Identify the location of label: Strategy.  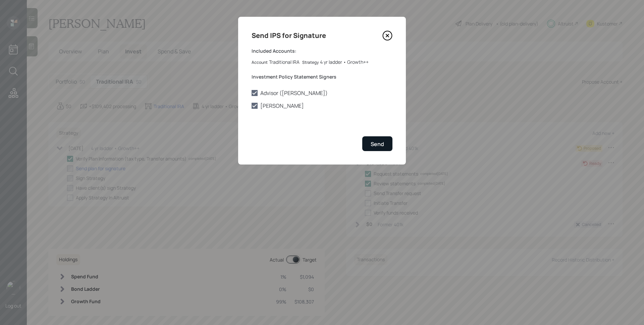
(310, 62).